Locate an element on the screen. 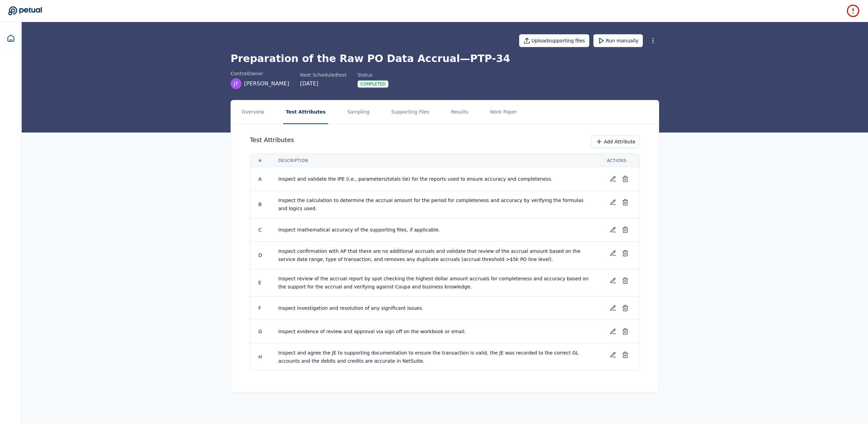 This screenshot has height=424, width=868. a: Go to Dashboard is located at coordinates (25, 11).